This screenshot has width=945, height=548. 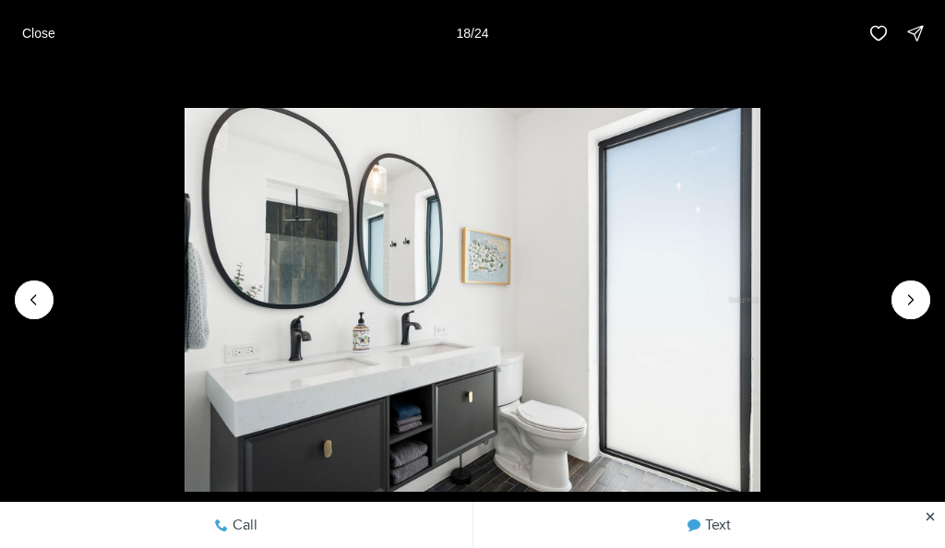 What do you see at coordinates (911, 300) in the screenshot?
I see `button: Next slide` at bounding box center [911, 300].